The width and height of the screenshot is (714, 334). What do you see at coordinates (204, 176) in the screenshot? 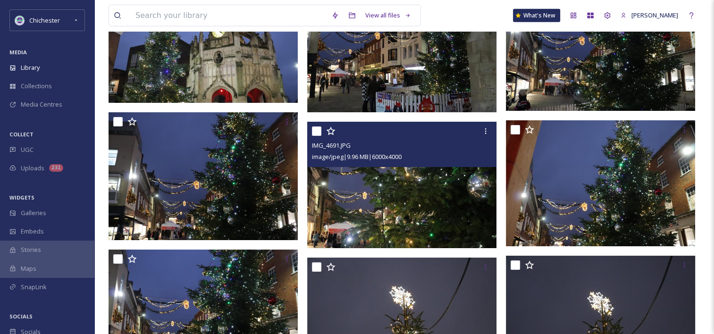
I see `img: IMG_4679.JPG` at bounding box center [204, 176].